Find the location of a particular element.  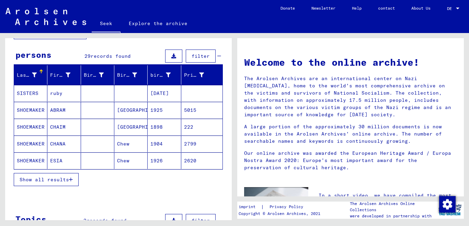

font: 3 is located at coordinates (85, 220).